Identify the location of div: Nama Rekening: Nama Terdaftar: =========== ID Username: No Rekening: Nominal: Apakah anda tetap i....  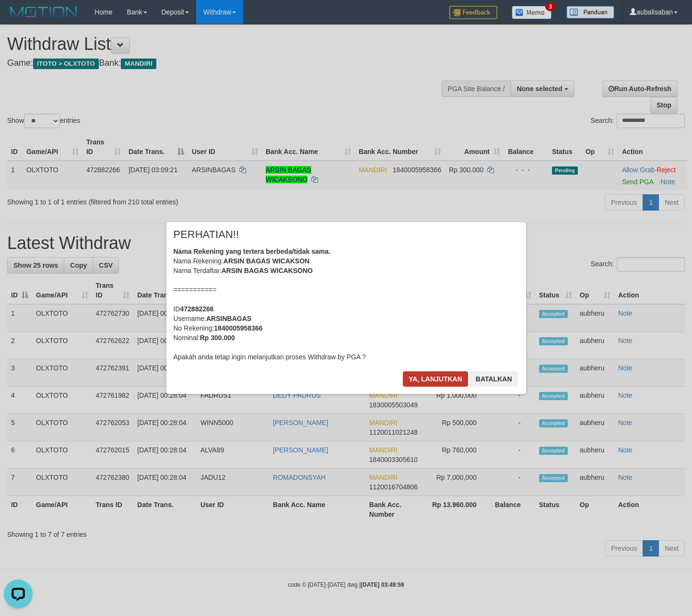
(347, 304).